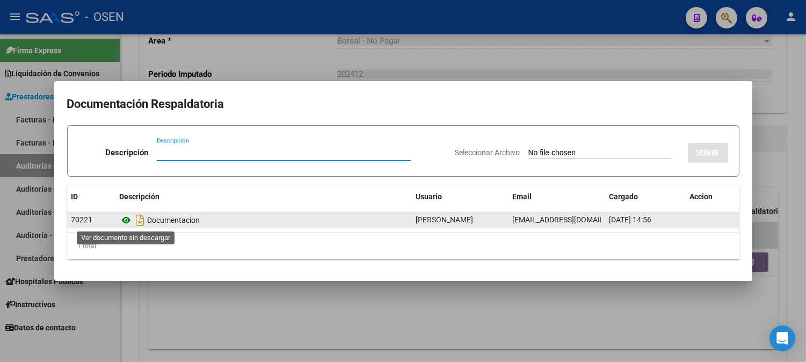 This screenshot has height=362, width=806. What do you see at coordinates (82, 220) in the screenshot?
I see `span: 70221` at bounding box center [82, 220].